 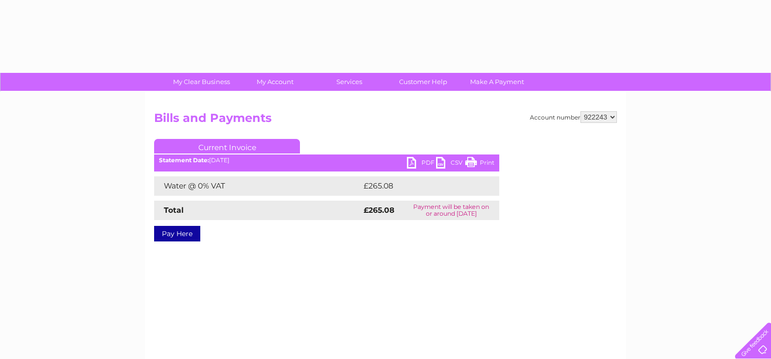 What do you see at coordinates (497, 82) in the screenshot?
I see `a: Make A Payment` at bounding box center [497, 82].